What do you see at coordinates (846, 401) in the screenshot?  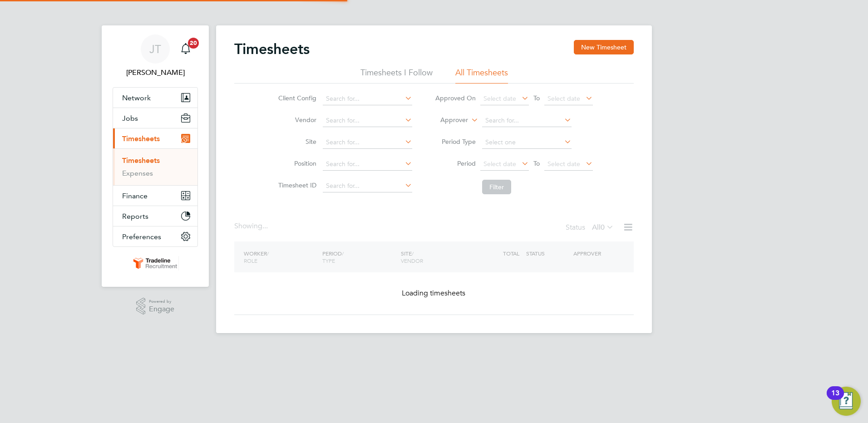 I see `button: Open Resource Center, 13 new notifications` at bounding box center [846, 401].